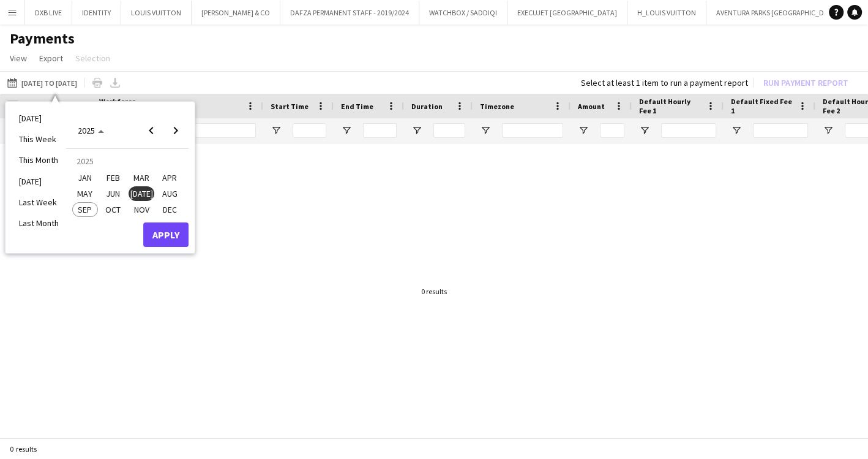  I want to click on input: Timezone Filter Input, so click(533, 131).